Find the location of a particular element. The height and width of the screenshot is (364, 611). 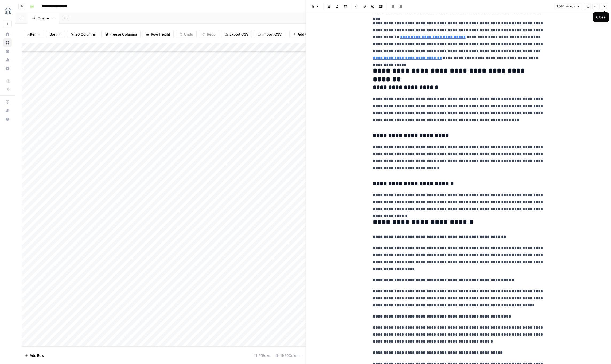

div: Queue is located at coordinates (43, 18).